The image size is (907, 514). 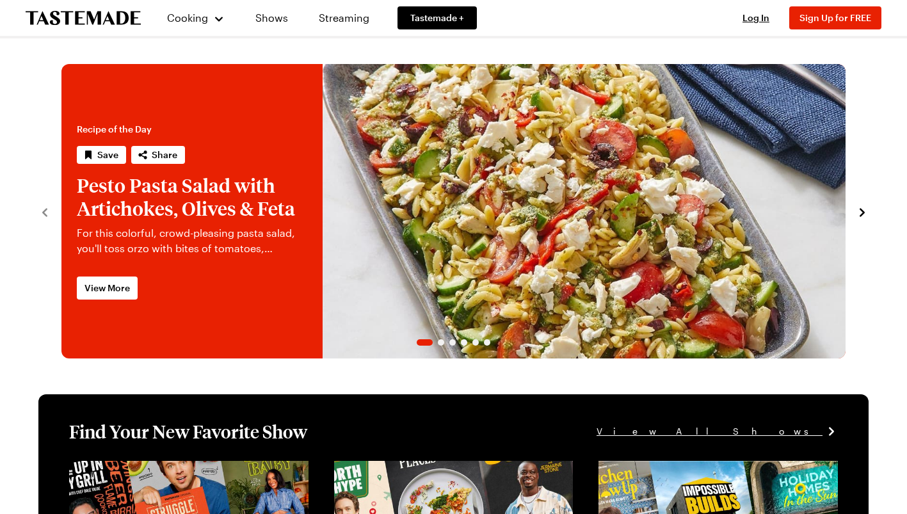 What do you see at coordinates (107, 288) in the screenshot?
I see `a: View More` at bounding box center [107, 288].